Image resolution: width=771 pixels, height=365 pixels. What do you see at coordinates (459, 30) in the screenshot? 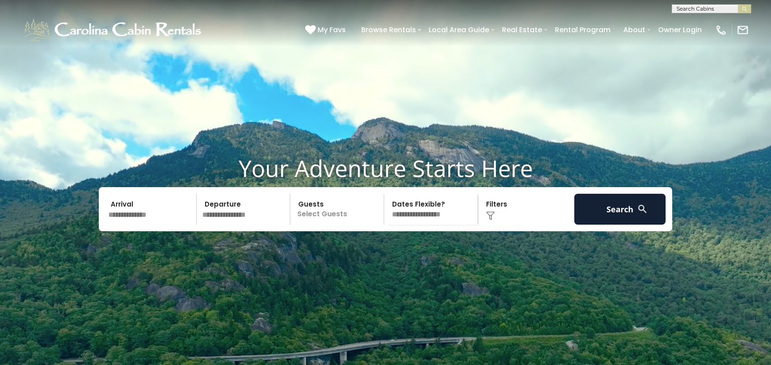
I see `a: Local Area Guide` at bounding box center [459, 30].